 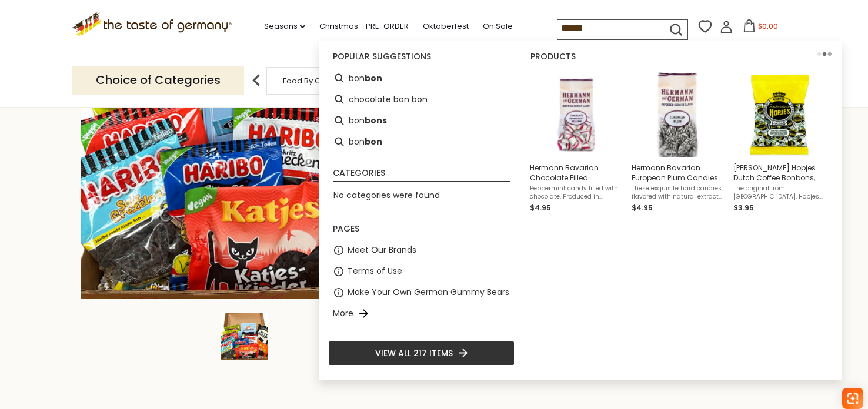 I want to click on span: Hermann Bavarian Chocolate Filled Peppermint Pillows in Bag, 5.3 oz, so click(x=575, y=173).